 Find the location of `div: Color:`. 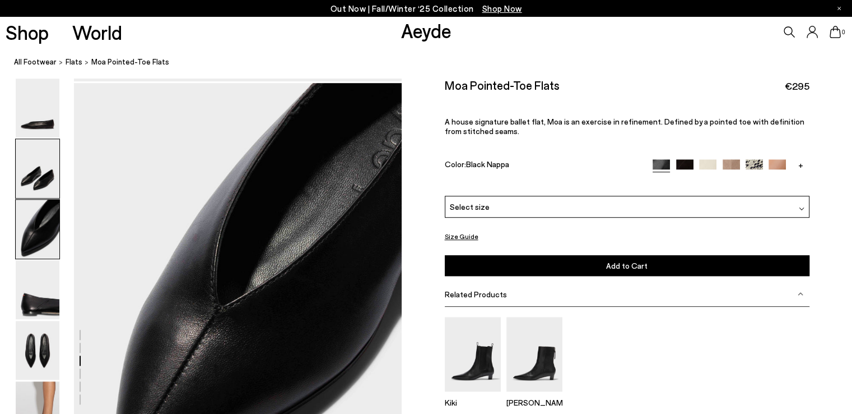

div: Color: is located at coordinates (543, 165).